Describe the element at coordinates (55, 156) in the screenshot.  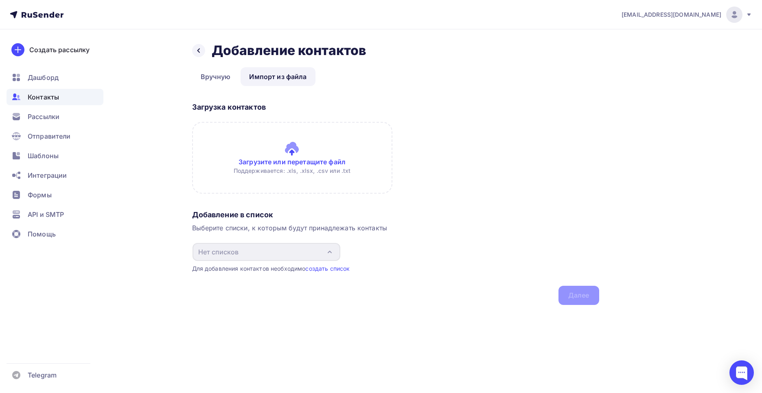
I see `a: Шаблоны` at that location.